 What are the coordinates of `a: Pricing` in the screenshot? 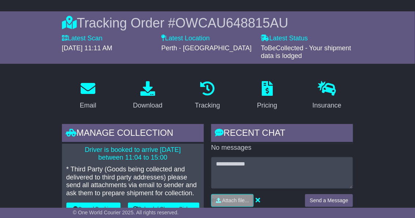 It's located at (267, 96).